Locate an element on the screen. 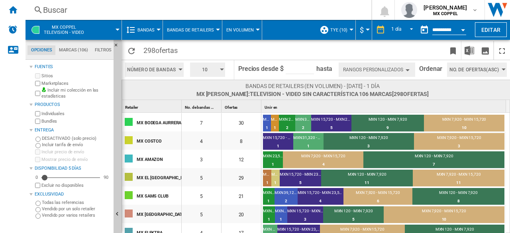 The image size is (510, 233). label: Marketplaces is located at coordinates (76, 83).